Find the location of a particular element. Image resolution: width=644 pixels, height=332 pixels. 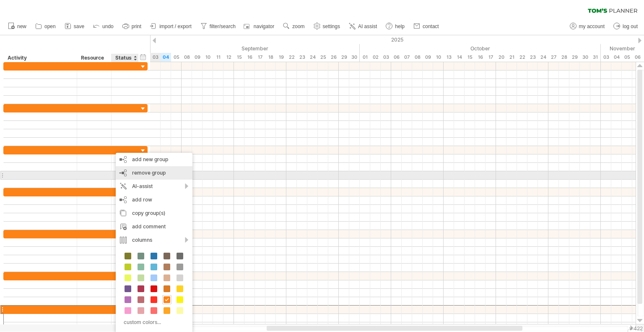

div: Monday, 29 September 2025 is located at coordinates (344, 57).